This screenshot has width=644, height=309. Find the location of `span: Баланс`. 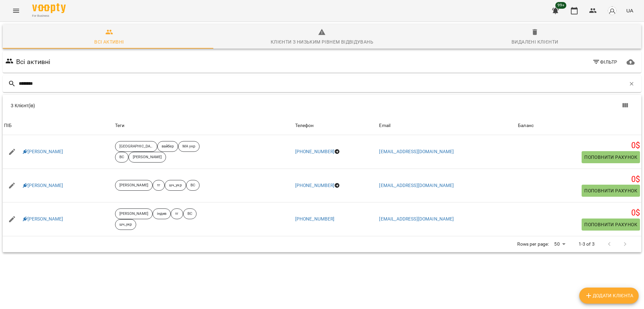

span: Баланс is located at coordinates (579, 126).